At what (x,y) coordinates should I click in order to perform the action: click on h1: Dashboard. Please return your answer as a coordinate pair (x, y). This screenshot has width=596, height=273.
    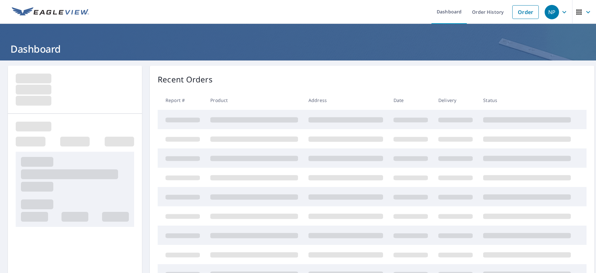
    Looking at the image, I should click on (298, 49).